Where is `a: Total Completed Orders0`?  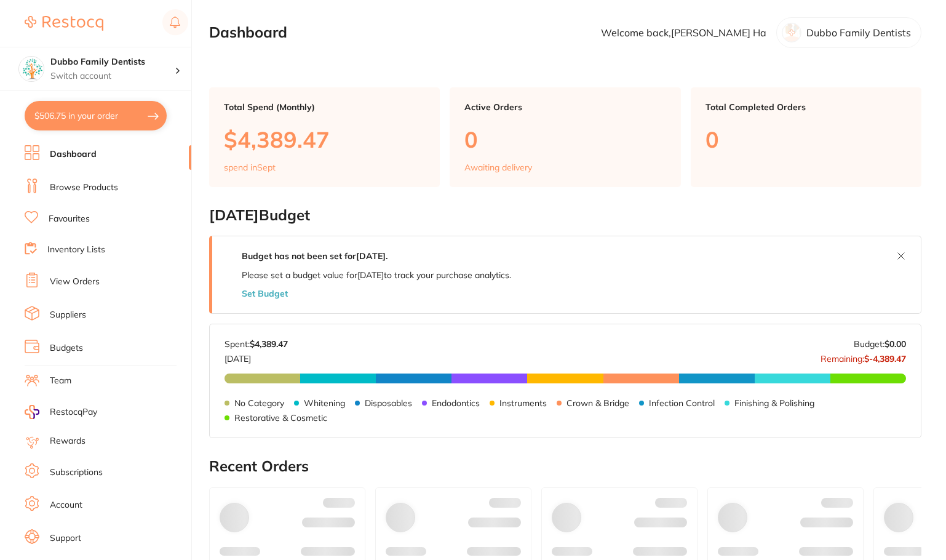
a: Total Completed Orders0 is located at coordinates (806, 137).